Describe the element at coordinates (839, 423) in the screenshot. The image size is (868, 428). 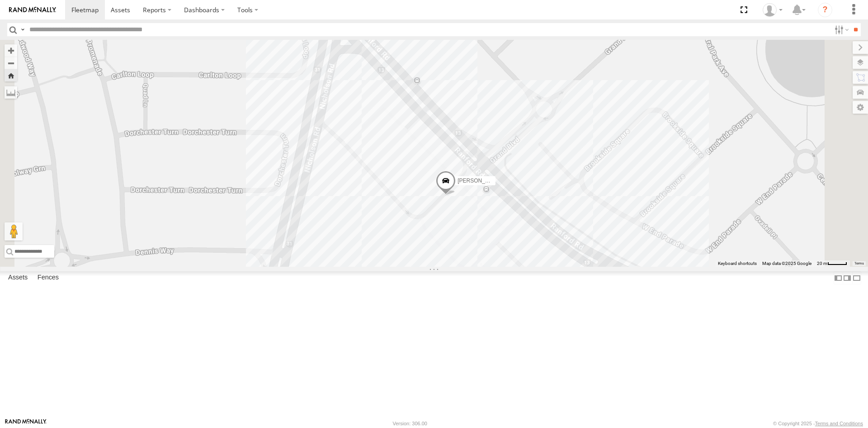
I see `a: Terms and Conditions` at that location.